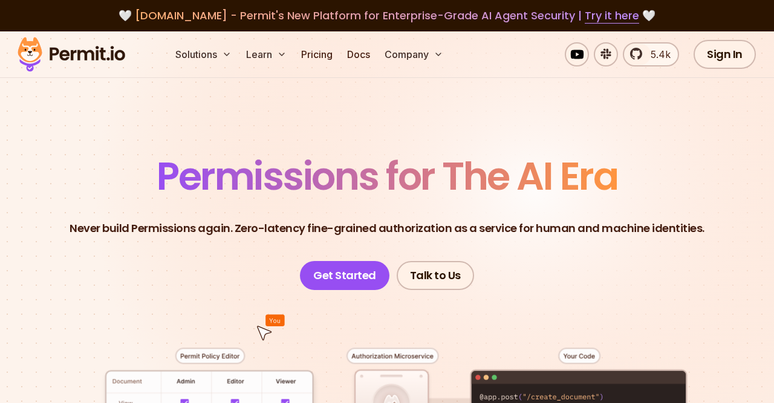 The height and width of the screenshot is (403, 774). Describe the element at coordinates (612, 16) in the screenshot. I see `a: Try it here` at that location.